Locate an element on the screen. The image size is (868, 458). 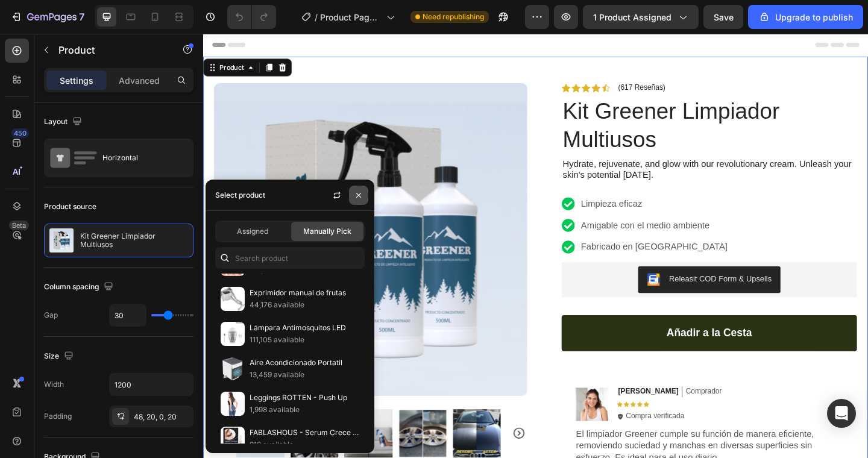
p: Limpieza eficaz is located at coordinates (490, 185).